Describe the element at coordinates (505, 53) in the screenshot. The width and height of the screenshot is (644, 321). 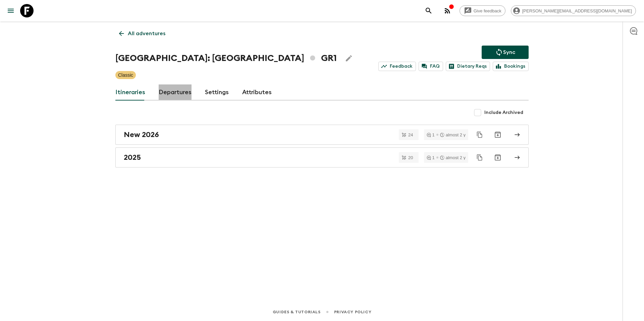
I see `button: Sync adventure departures to the booking engine` at that location.